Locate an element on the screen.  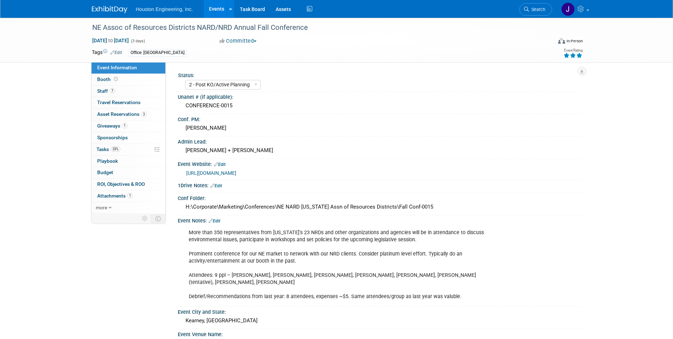
div: In-Person is located at coordinates (575, 41).